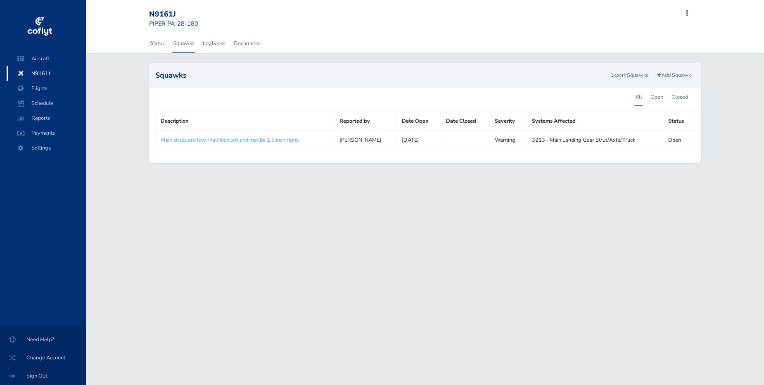 This screenshot has height=385, width=764. Describe the element at coordinates (679, 121) in the screenshot. I see `th: Status` at that location.